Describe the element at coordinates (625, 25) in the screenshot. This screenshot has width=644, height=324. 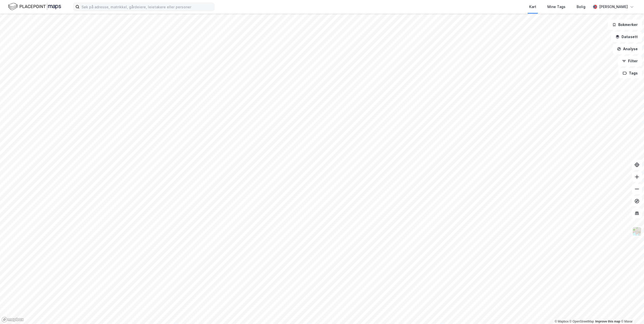
I see `button: Bokmerker` at that location.